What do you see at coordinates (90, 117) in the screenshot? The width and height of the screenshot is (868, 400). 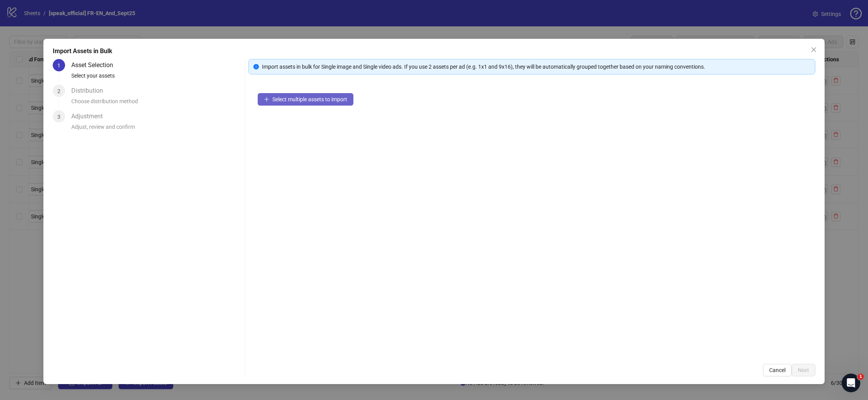 I see `div: Adjustment` at bounding box center [90, 117].